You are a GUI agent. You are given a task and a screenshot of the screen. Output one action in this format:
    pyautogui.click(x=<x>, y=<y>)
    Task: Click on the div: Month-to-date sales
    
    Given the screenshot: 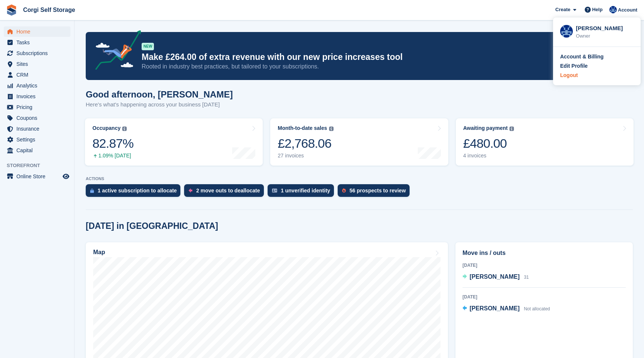 What is the action you would take?
    pyautogui.click(x=302, y=128)
    